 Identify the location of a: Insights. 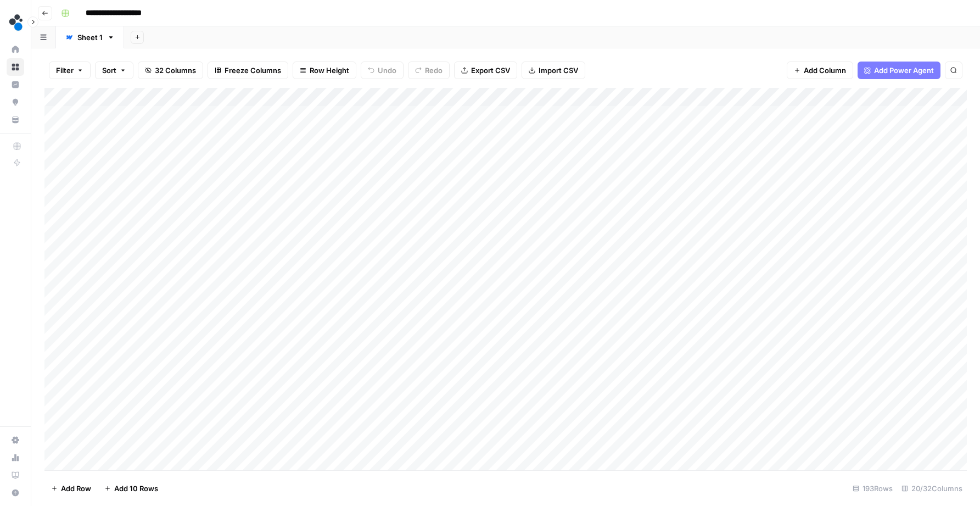
(15, 84).